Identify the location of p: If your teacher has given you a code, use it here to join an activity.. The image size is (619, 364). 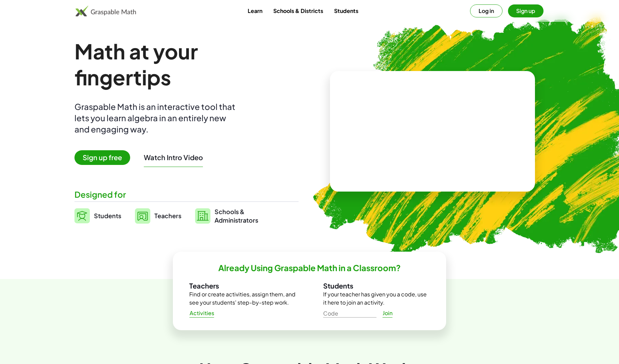
(376, 298).